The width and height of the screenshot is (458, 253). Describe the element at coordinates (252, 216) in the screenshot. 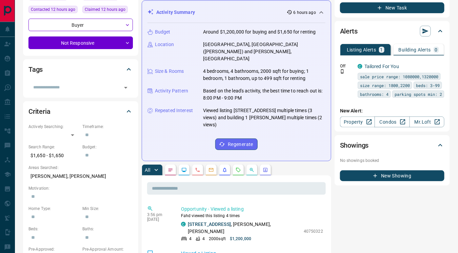

I see `p: Fahd viewed this listing 4 times` at that location.